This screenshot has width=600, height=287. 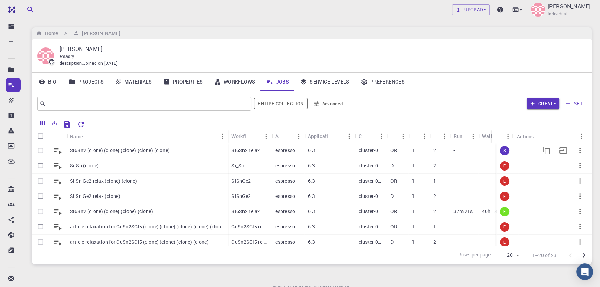 What do you see at coordinates (544, 255) in the screenshot?
I see `p: 1–20 of 23` at bounding box center [544, 255].